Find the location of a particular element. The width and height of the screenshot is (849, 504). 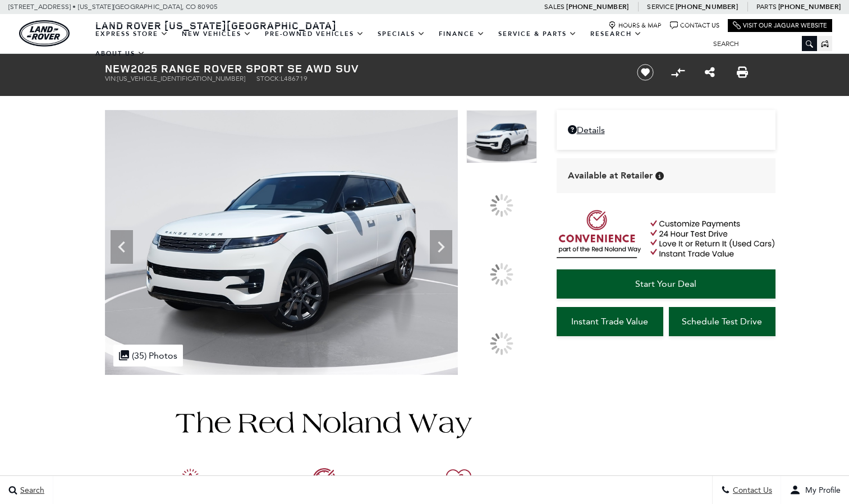

span: Instant Trade Value is located at coordinates (609, 321).